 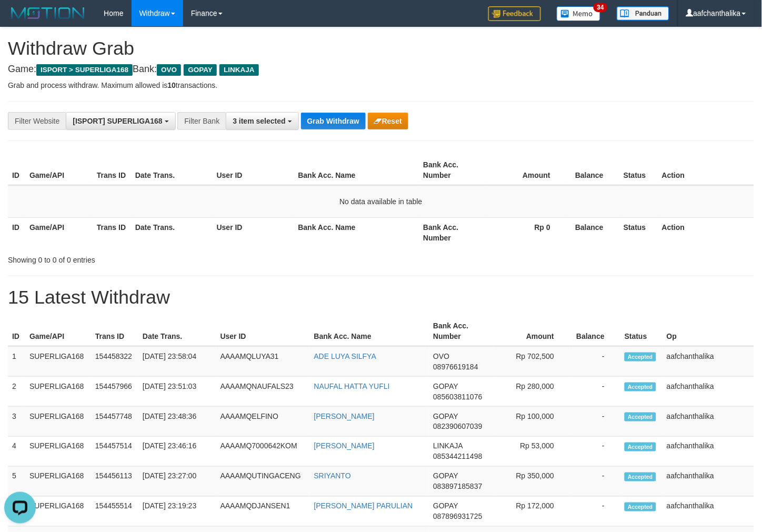 I want to click on button: 3 item selected, so click(x=262, y=121).